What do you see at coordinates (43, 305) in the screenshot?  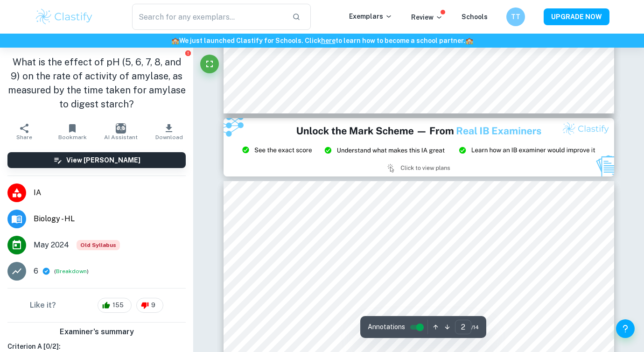 I see `h6: Like it?` at bounding box center [43, 305].